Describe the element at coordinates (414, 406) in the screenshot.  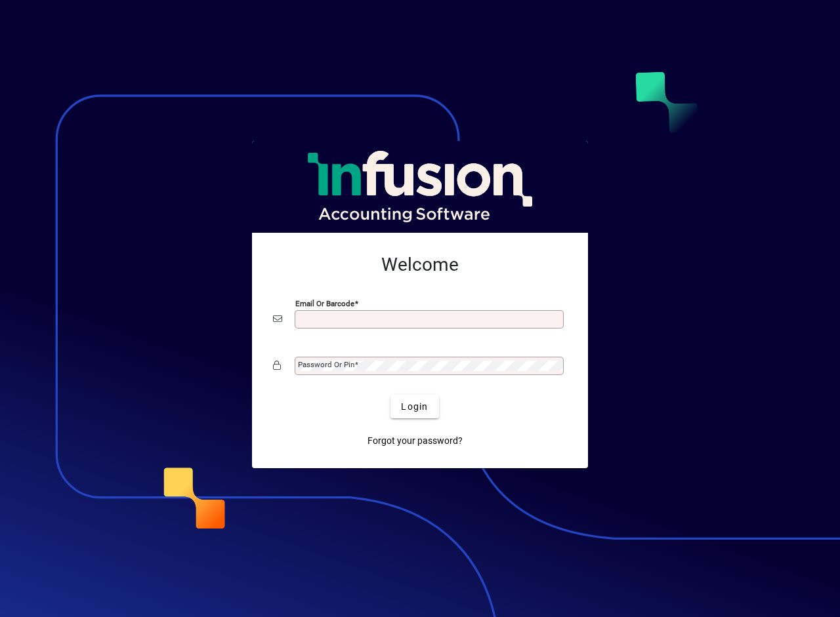
I see `button: Login` at that location.